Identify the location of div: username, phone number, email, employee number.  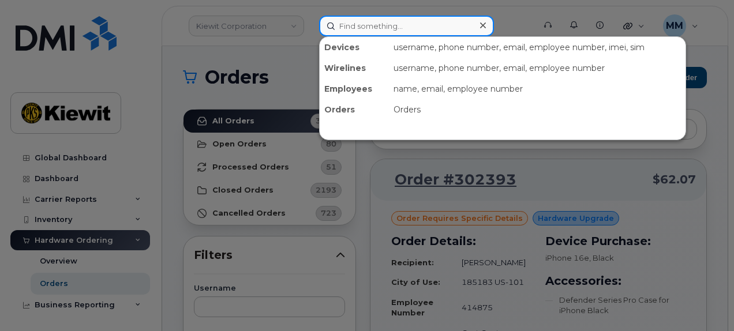
(538, 68).